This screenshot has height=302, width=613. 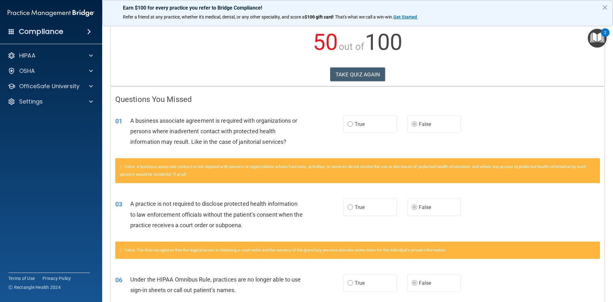 I want to click on p: OfficeSafe University, so click(x=49, y=86).